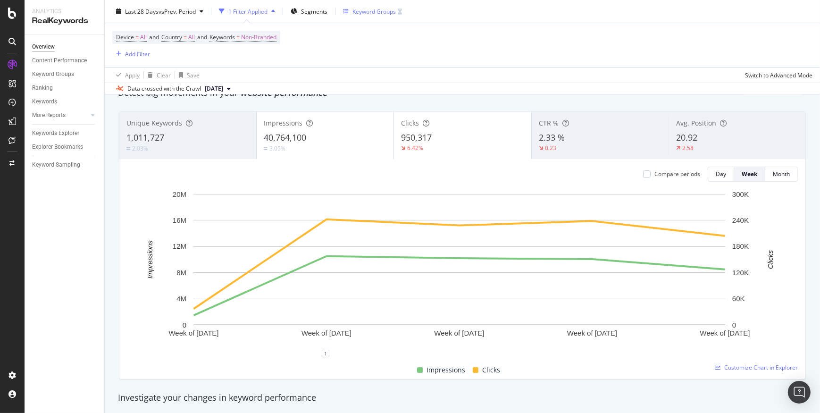  What do you see at coordinates (172, 37) in the screenshot?
I see `span: Country` at bounding box center [172, 37].